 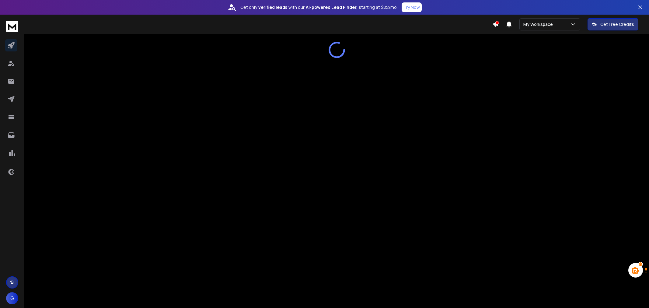 What do you see at coordinates (12, 298) in the screenshot?
I see `span: G` at bounding box center [12, 298].